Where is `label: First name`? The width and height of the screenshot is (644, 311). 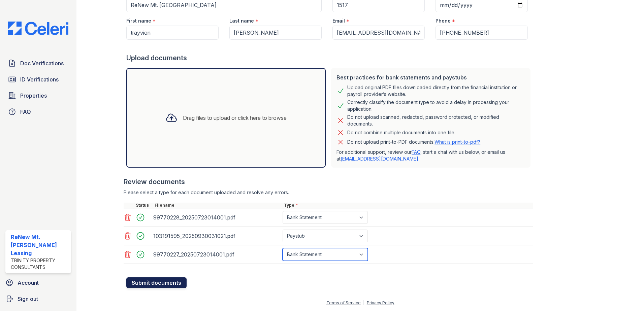 label: First name is located at coordinates (139, 21).